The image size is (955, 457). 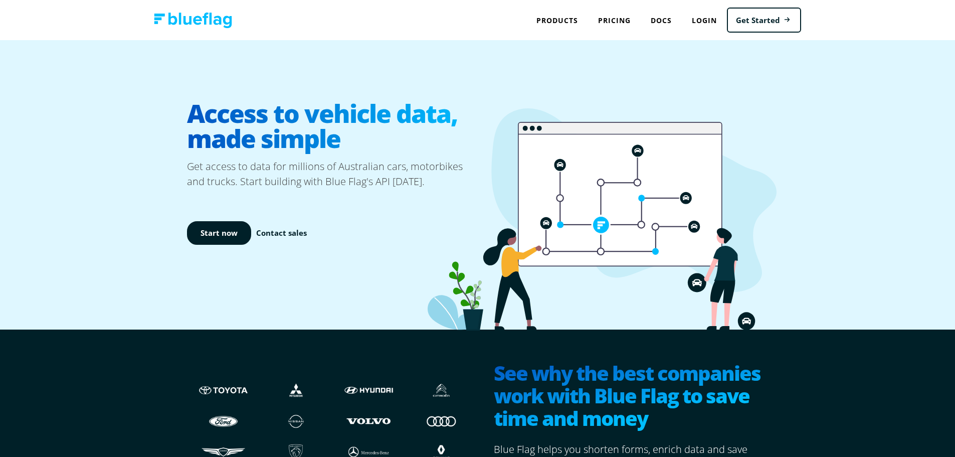 What do you see at coordinates (661, 20) in the screenshot?
I see `a: Docs` at bounding box center [661, 20].